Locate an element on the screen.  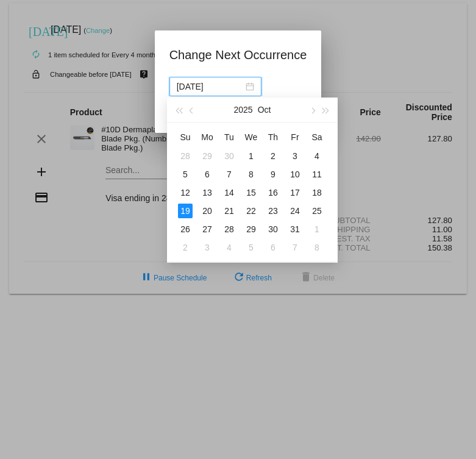
td: 10/31/2025 is located at coordinates (295, 229).